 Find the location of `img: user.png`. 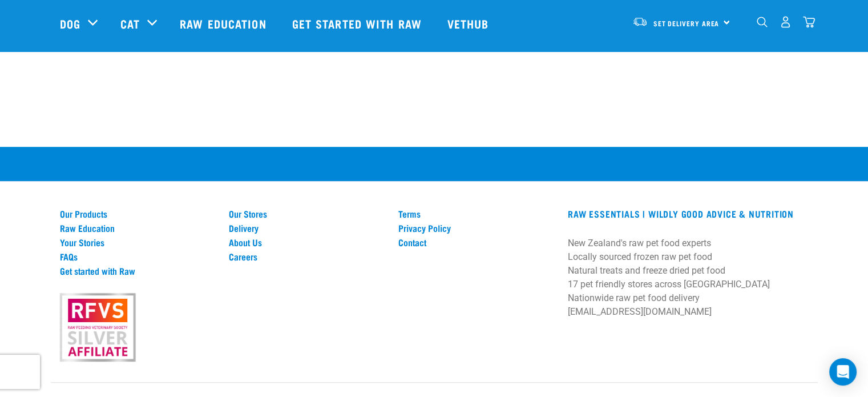

img: user.png is located at coordinates (785, 22).